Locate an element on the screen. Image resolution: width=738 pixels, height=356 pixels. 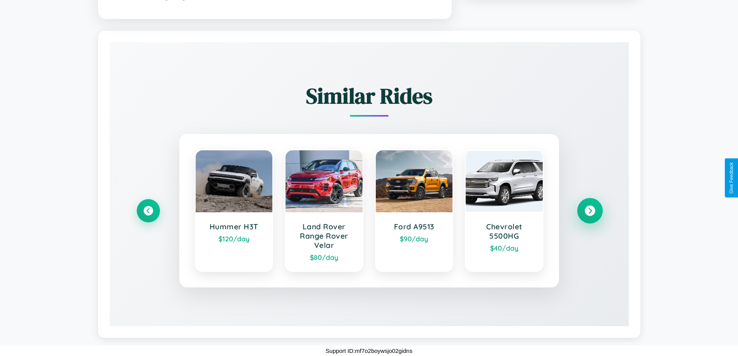
a: Chevrolet 5500HG$40/day is located at coordinates (504, 211).